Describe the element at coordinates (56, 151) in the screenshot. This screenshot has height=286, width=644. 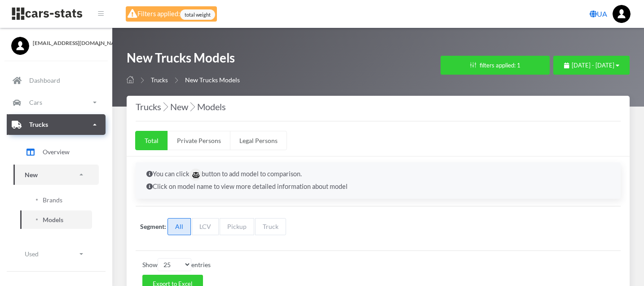
I see `span: Overview` at that location.